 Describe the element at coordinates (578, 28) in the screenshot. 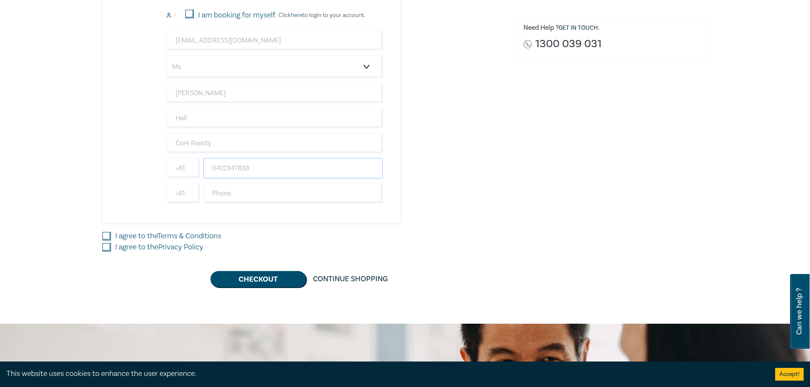

I see `a: Get in touch` at that location.